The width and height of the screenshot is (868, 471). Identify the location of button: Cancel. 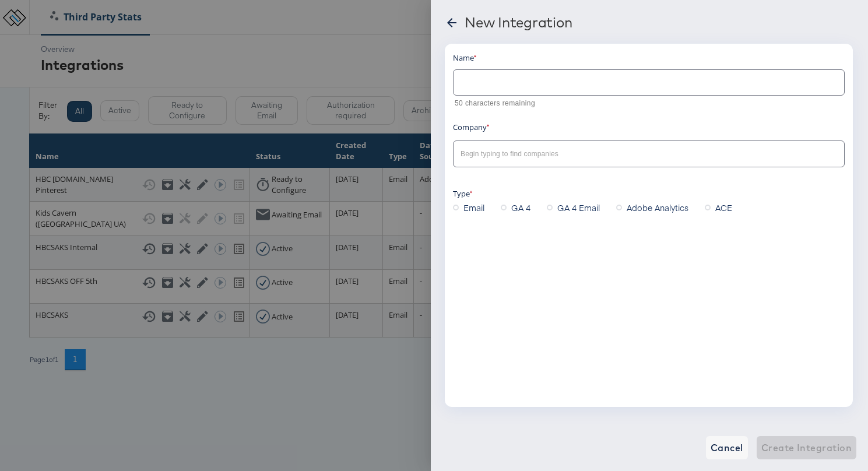
(726, 448).